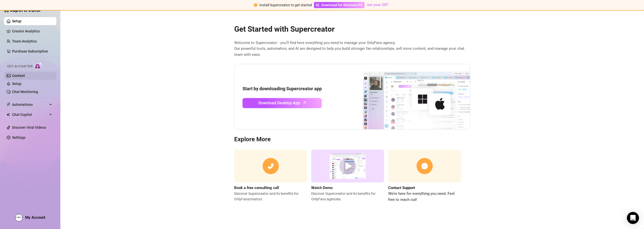 This screenshot has width=644, height=229. Describe the element at coordinates (402, 188) in the screenshot. I see `strong: Contact Support` at that location.